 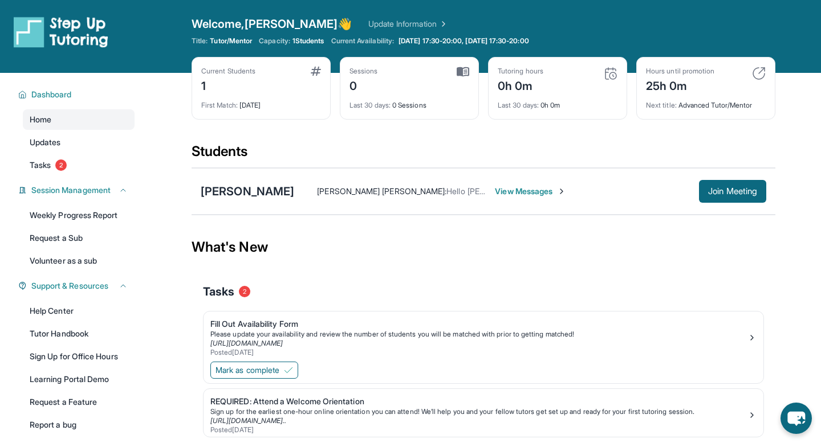 What do you see at coordinates (79, 215) in the screenshot?
I see `a: Weekly Progress Report` at bounding box center [79, 215].